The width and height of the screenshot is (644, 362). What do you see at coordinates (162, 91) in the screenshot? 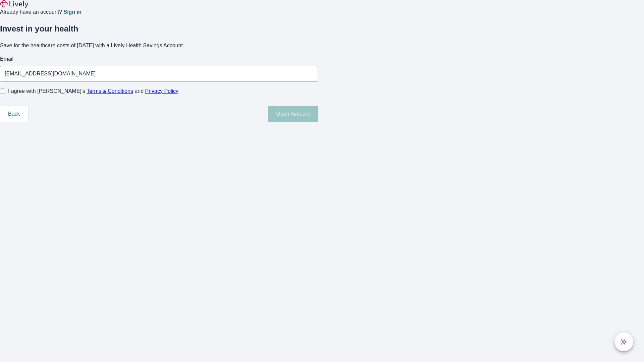
I see `a: Privacy Policy` at bounding box center [162, 91].